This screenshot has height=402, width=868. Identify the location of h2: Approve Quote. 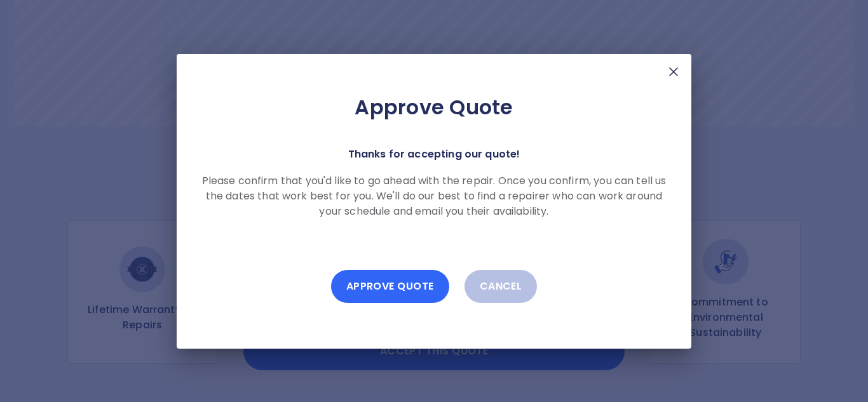
(434, 108).